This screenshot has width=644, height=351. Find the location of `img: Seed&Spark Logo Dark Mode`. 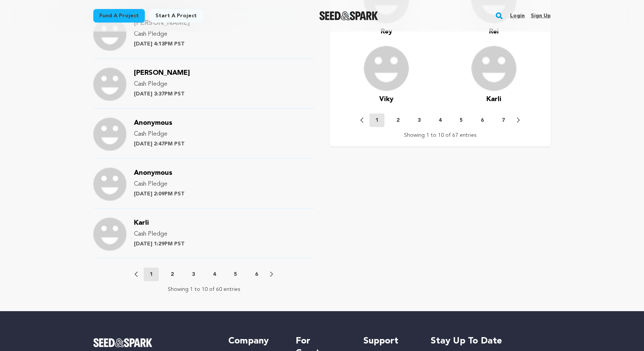

img: Seed&Spark Logo Dark Mode is located at coordinates (349, 16).